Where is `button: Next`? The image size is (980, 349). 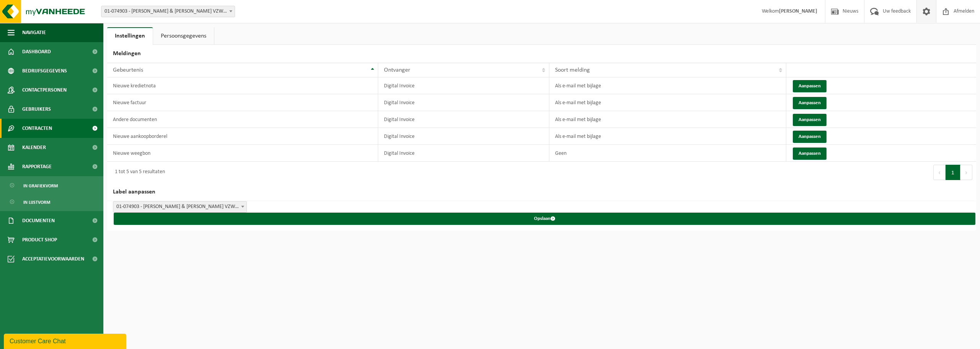 button: Next is located at coordinates (967, 172).